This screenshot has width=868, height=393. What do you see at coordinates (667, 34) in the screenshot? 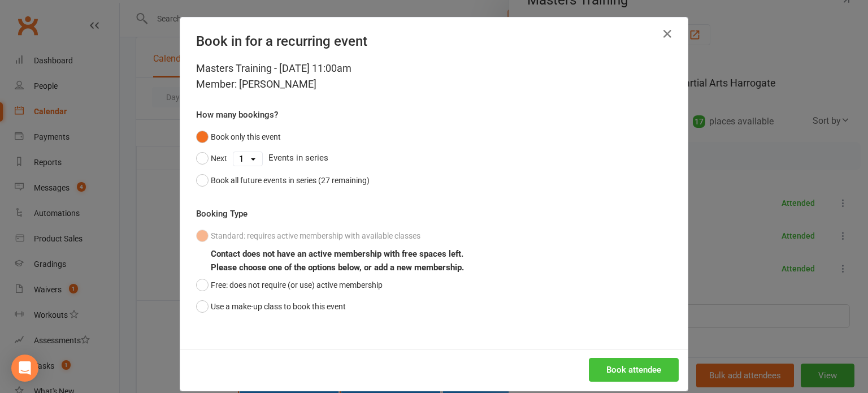
I see `button: Close` at bounding box center [667, 34].